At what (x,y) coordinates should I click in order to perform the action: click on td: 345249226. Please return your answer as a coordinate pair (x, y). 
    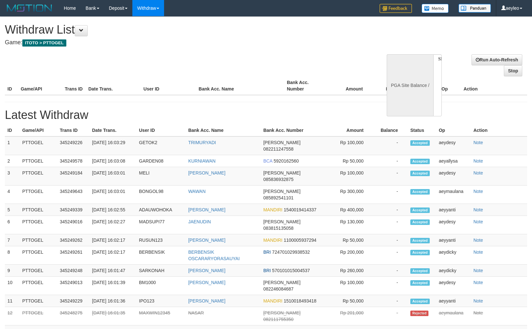
    Looking at the image, I should click on (73, 146).